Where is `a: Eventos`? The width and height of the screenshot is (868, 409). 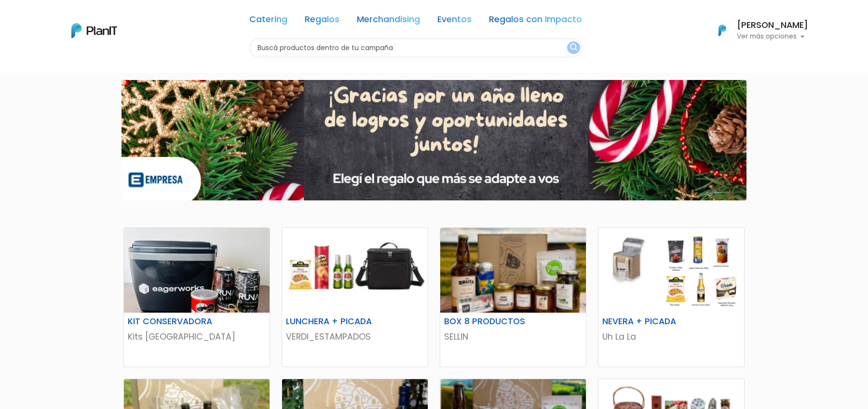
a: Eventos is located at coordinates (454, 21).